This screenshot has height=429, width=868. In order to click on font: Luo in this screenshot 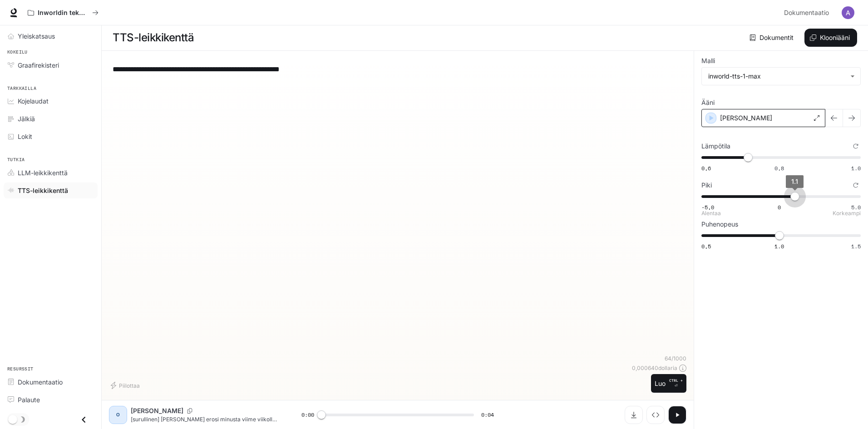, I will do `click(660, 383)`.